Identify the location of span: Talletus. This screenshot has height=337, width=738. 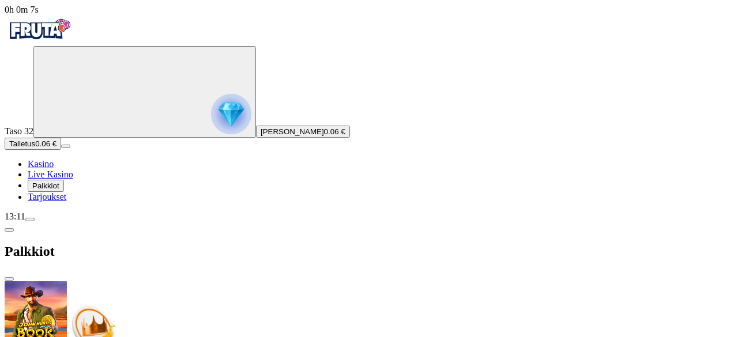
(22, 144).